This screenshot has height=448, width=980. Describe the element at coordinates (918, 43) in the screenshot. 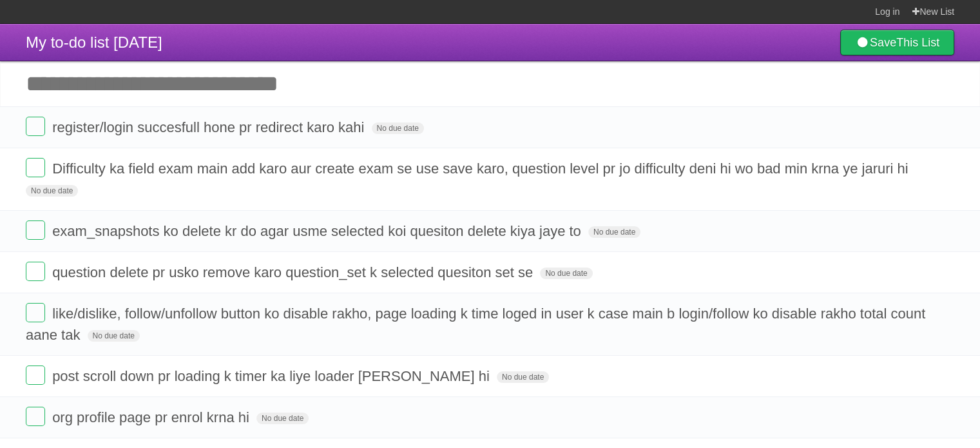

I see `b: This List` at that location.